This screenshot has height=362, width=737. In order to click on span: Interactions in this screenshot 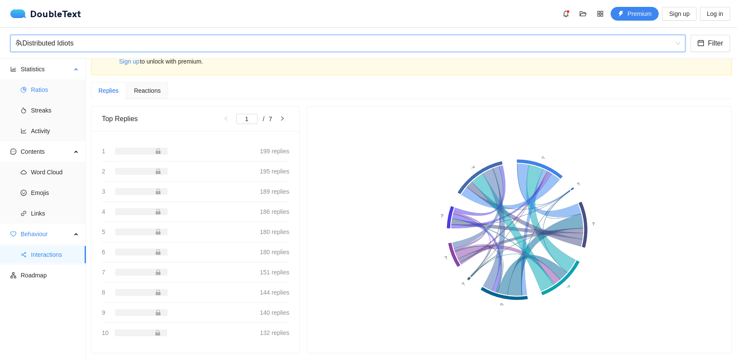, I will do `click(55, 255)`.